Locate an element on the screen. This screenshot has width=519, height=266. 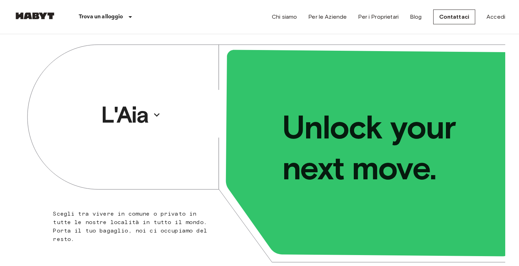
img: Habyt is located at coordinates (35, 16).